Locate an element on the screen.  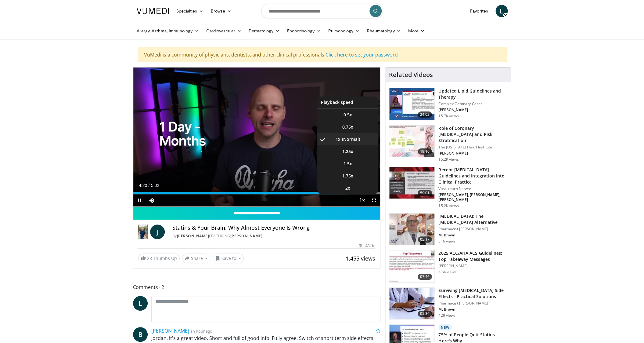
h4: Related Videos is located at coordinates (411, 75).